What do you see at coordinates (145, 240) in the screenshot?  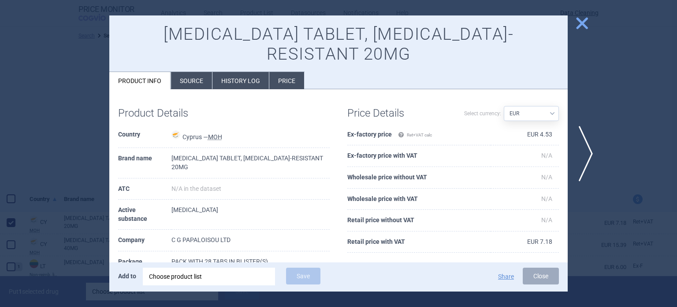 I see `th: Company` at bounding box center [145, 240].